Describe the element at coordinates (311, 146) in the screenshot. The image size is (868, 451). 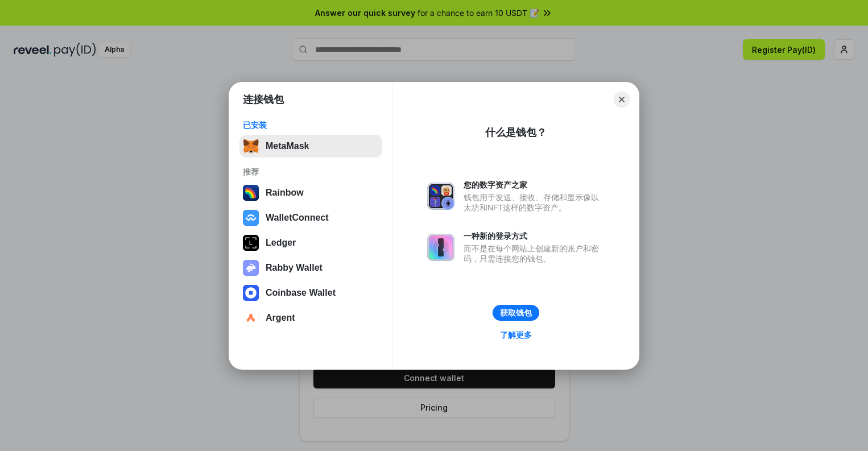
I see `button: MetaMask` at that location.